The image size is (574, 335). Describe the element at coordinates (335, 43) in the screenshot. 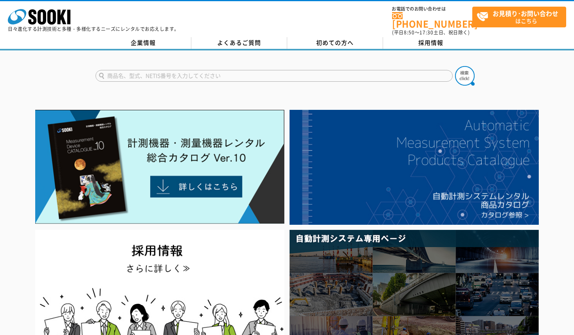

I see `a: 初めての方へ` at that location.